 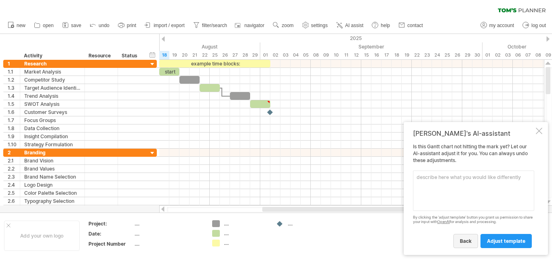 What do you see at coordinates (235, 55) in the screenshot?
I see `div: Wednesday, 27 August 2025` at bounding box center [235, 55].